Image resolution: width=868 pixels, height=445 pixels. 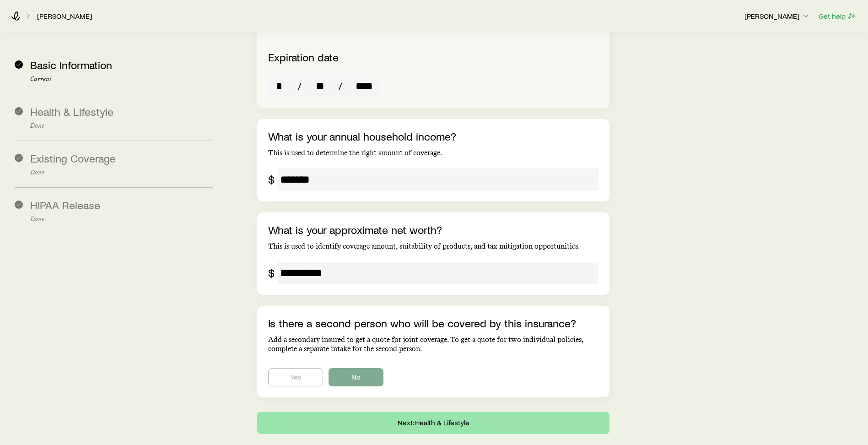 What do you see at coordinates (433, 153) in the screenshot?
I see `p: This is used to determine the right amount of coverage.` at bounding box center [433, 153].